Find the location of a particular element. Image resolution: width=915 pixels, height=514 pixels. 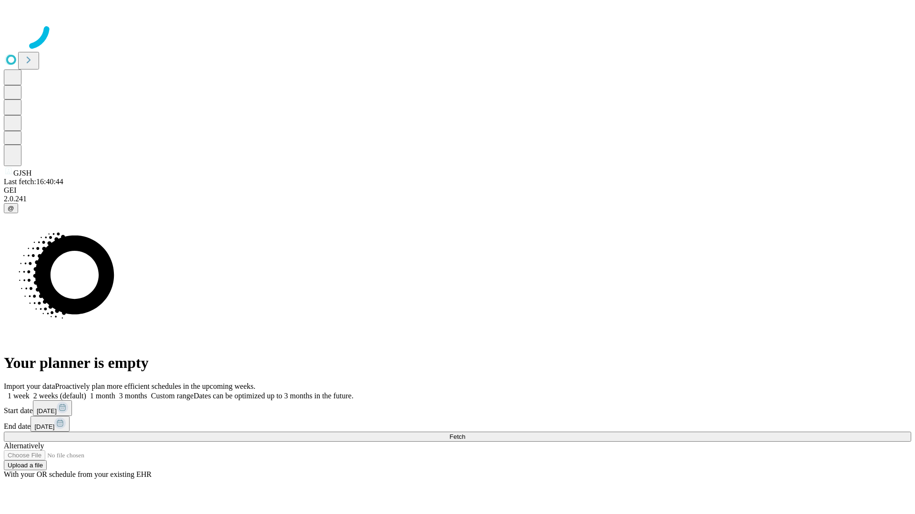

button: Upload a file is located at coordinates (25, 465).